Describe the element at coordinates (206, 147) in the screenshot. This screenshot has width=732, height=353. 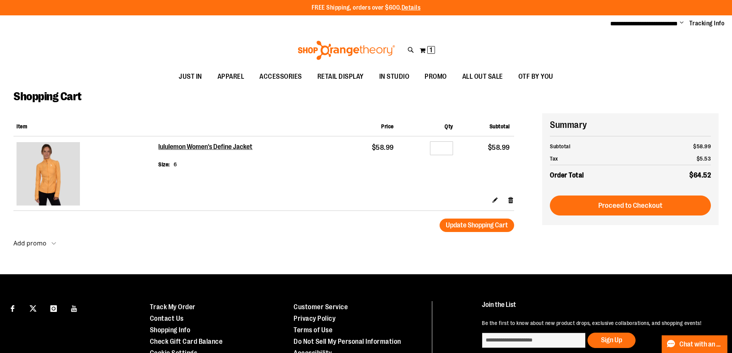
I see `h2: lululemon Women's Define Jacket` at that location.